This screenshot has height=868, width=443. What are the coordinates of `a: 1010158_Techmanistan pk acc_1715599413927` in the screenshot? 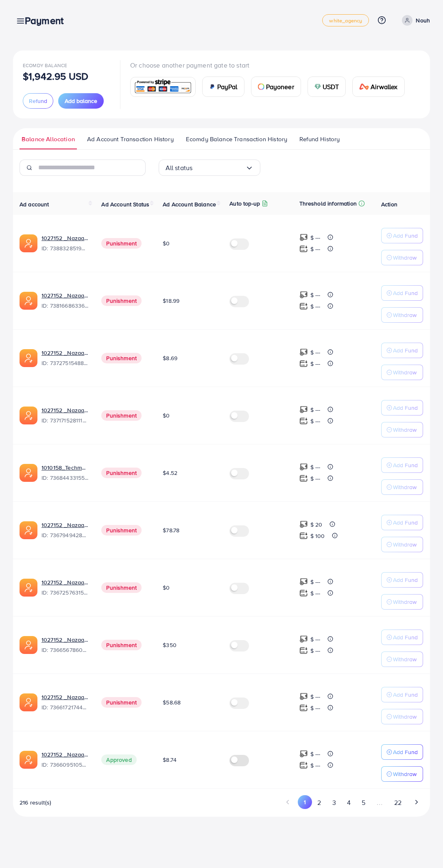 It's located at (65, 467).